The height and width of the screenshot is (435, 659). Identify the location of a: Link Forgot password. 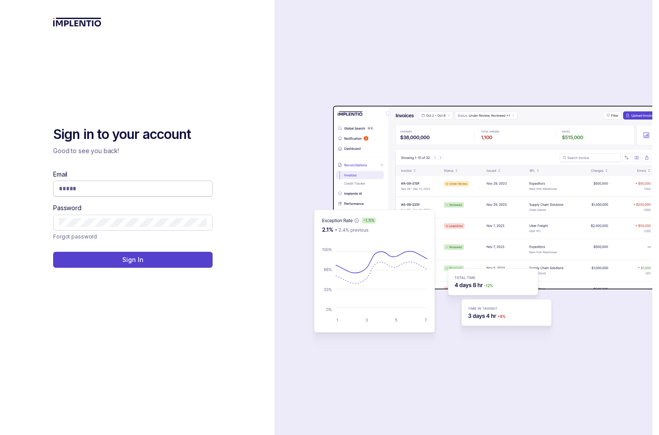
(75, 237).